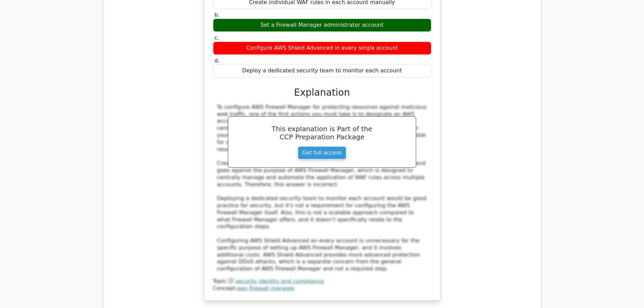 Image resolution: width=644 pixels, height=308 pixels. What do you see at coordinates (266, 288) in the screenshot?
I see `a: aws firewall manager` at bounding box center [266, 288].